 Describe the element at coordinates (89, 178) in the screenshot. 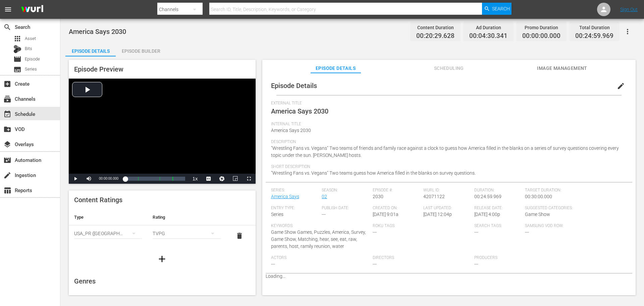

I see `button: Mute` at that location.